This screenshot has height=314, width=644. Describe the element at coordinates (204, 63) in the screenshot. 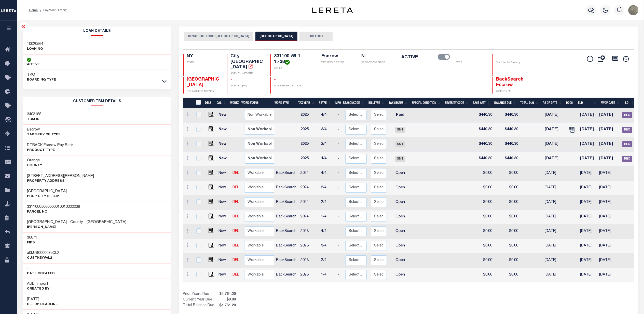

I see `p: STATE` at that location.